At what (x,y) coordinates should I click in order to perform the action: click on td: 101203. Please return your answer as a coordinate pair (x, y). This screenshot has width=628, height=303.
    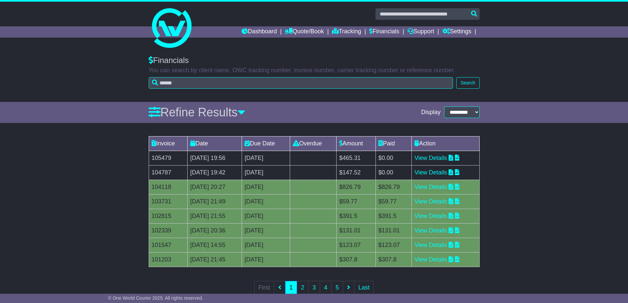
    Looking at the image, I should click on (168, 260).